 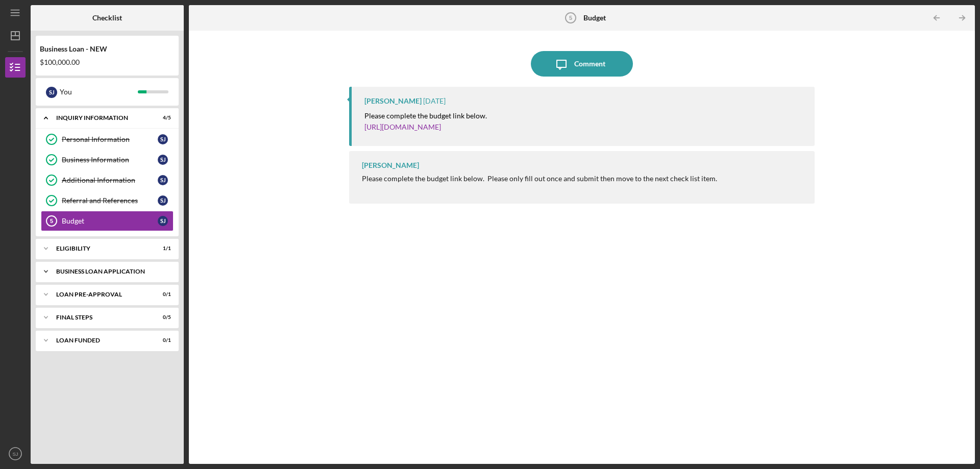 What do you see at coordinates (107, 180) in the screenshot?
I see `a: Additional InformationSJ` at bounding box center [107, 180].